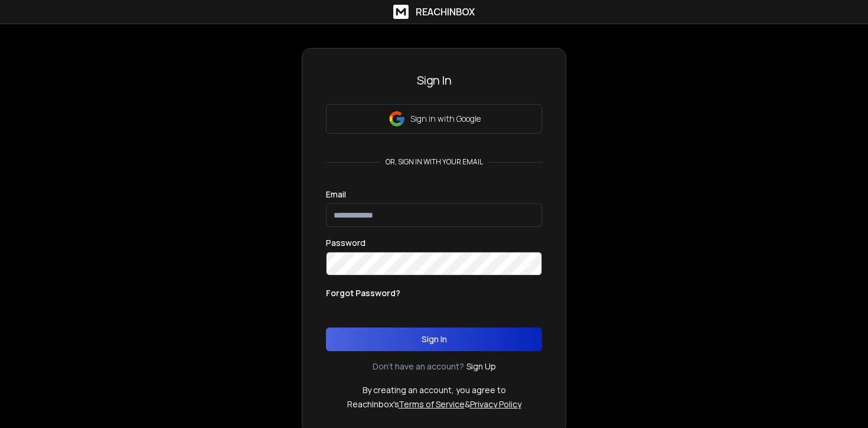  Describe the element at coordinates (495, 404) in the screenshot. I see `a: Privacy Policy` at that location.